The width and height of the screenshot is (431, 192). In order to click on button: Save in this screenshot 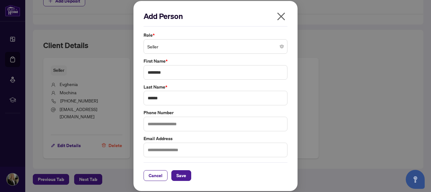, I will do `click(181, 175)`.